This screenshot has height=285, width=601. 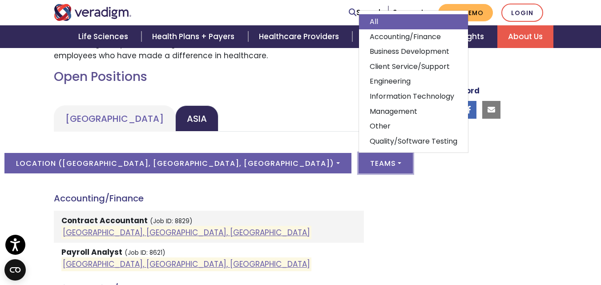 What do you see at coordinates (408, 12) in the screenshot?
I see `a: Support` at bounding box center [408, 12].